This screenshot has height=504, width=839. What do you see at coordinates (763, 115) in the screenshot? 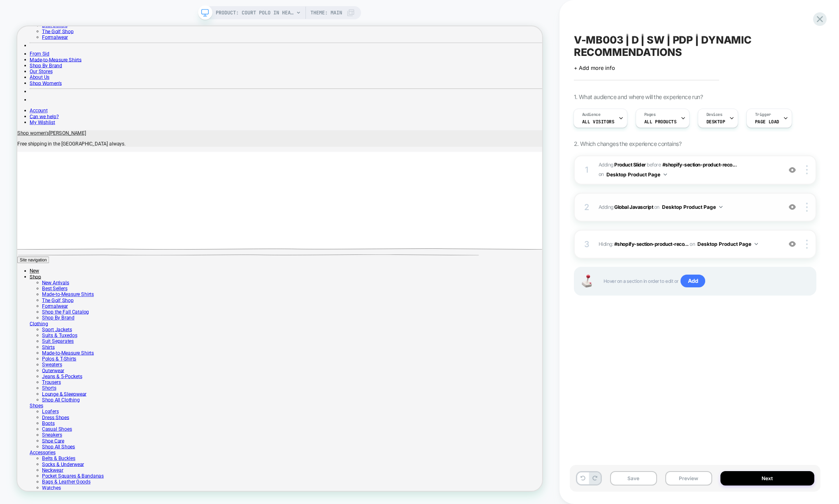
I see `span: Trigger` at bounding box center [763, 115].